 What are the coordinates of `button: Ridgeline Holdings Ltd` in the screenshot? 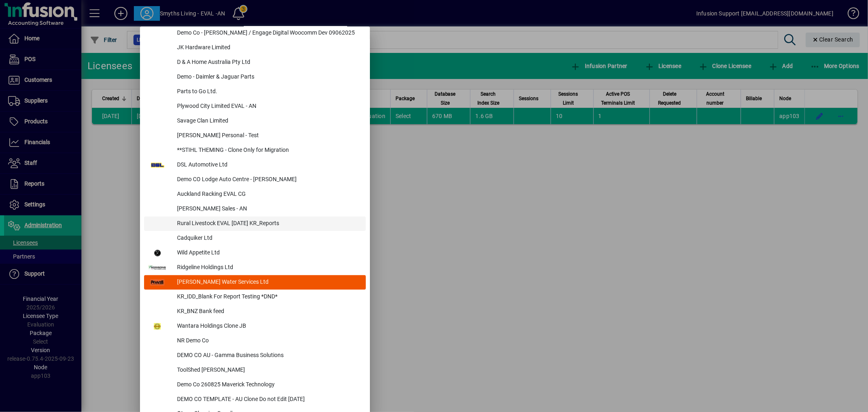 It's located at (255, 268).